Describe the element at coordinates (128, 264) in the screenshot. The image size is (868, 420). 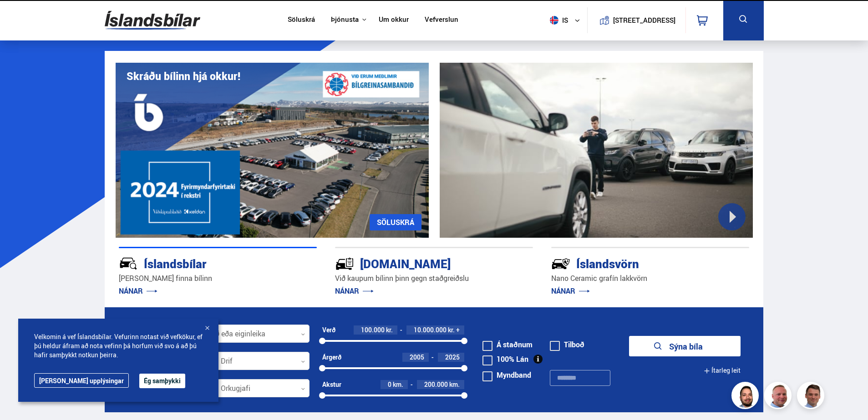
I see `img: JRvxyua_JYH6wB4c.svg` at that location.